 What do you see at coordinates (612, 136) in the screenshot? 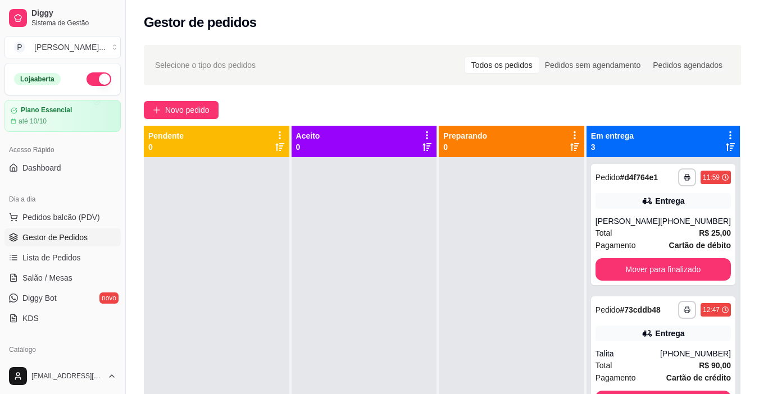
I see `p: Em entrega` at bounding box center [612, 136].